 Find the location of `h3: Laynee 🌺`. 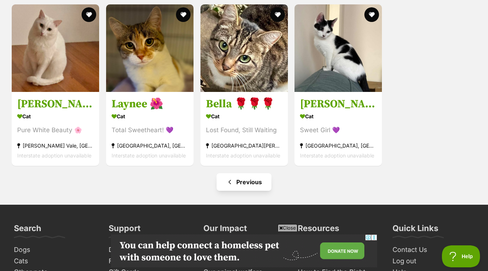

h3: Laynee 🌺 is located at coordinates (150, 104).